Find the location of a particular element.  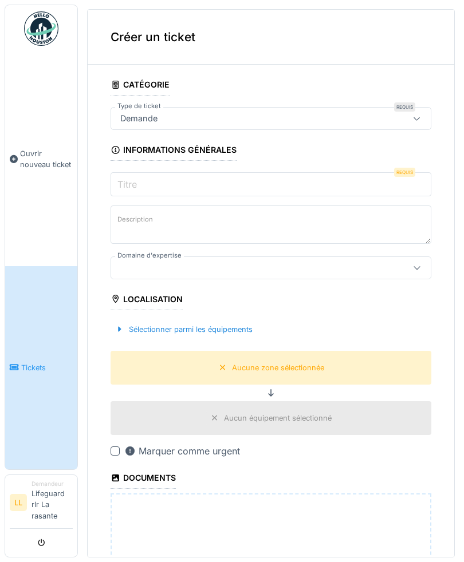

span: Tickets is located at coordinates (47, 368).